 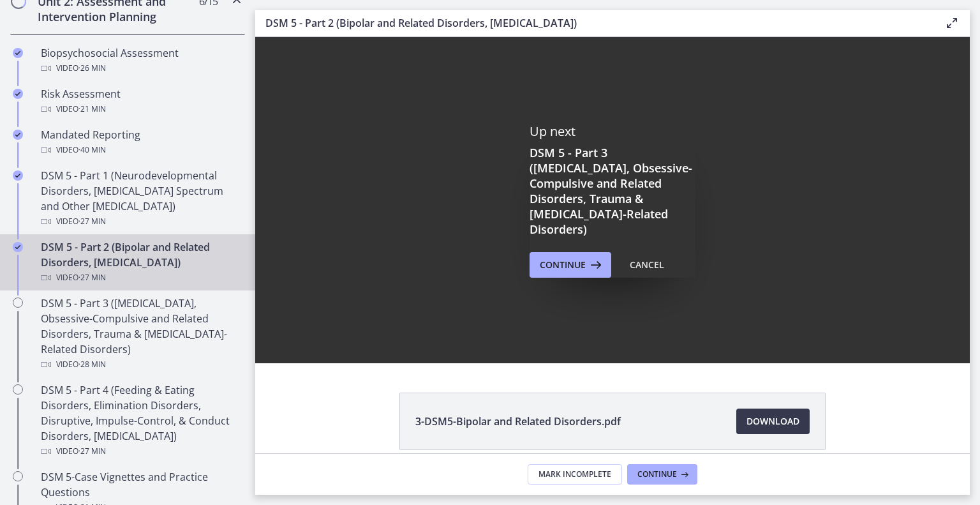 I want to click on span: Download, so click(x=773, y=421).